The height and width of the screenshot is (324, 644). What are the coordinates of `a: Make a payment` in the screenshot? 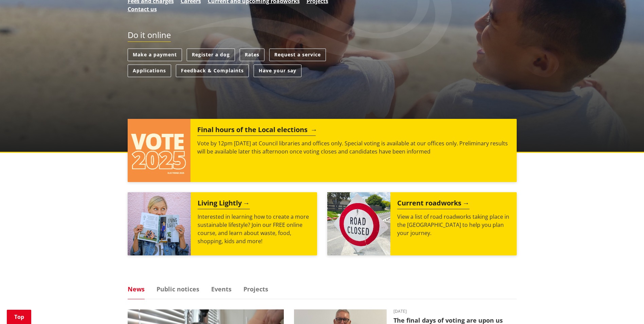 It's located at (155, 55).